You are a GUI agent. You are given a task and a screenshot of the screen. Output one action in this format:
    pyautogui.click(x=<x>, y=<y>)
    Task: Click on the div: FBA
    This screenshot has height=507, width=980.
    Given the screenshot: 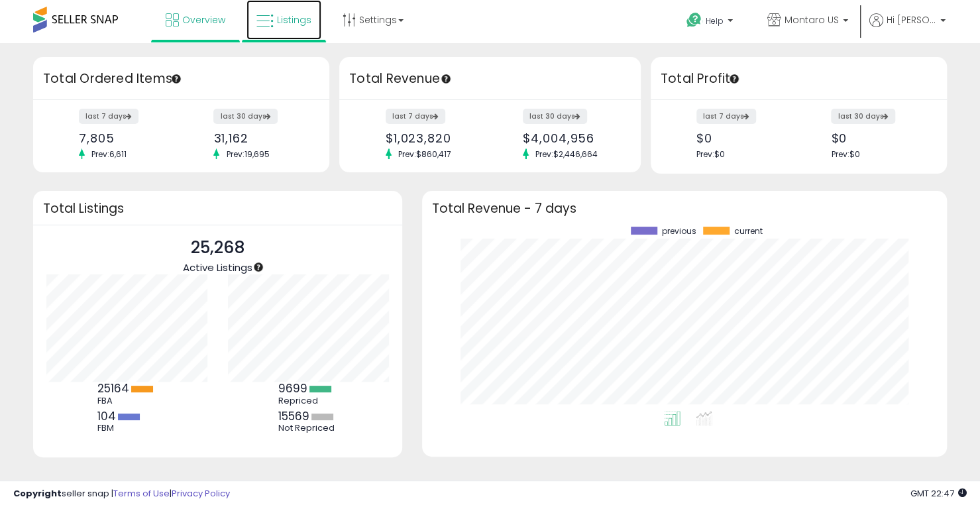 What is the action you would take?
    pyautogui.click(x=127, y=401)
    